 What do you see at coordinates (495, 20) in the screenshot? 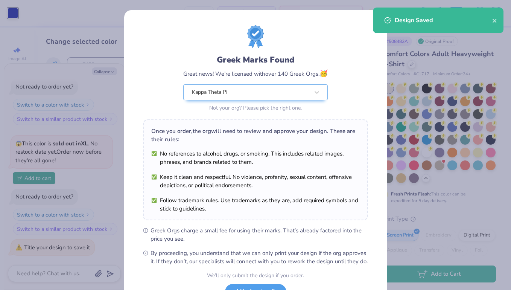
I see `button: close` at bounding box center [495, 20].